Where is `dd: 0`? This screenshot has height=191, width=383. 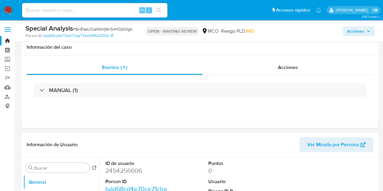
dd: 0 is located at coordinates (239, 171).